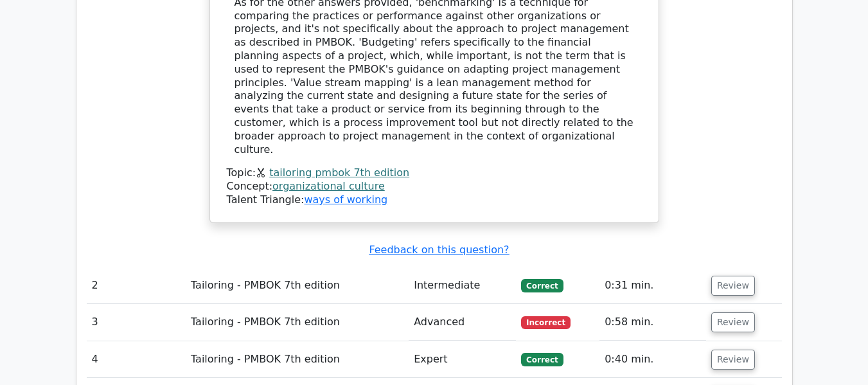  I want to click on td: 0:58 min., so click(653, 321).